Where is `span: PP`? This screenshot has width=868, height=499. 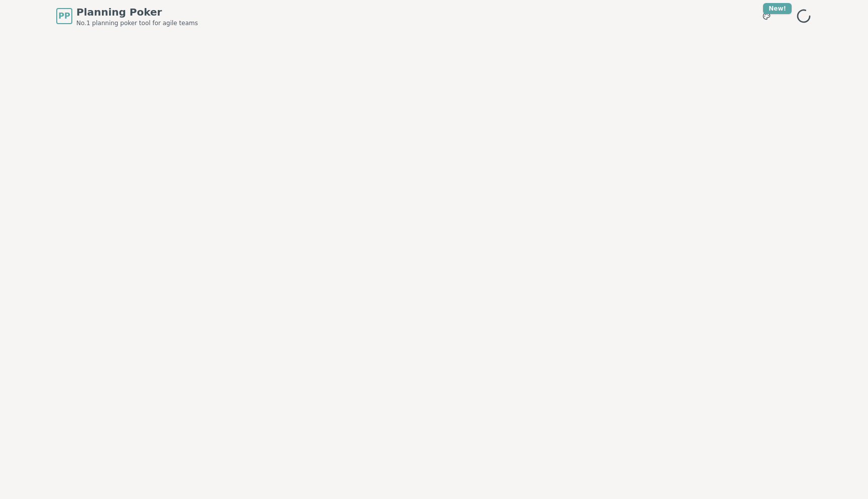
span: PP is located at coordinates (63, 16).